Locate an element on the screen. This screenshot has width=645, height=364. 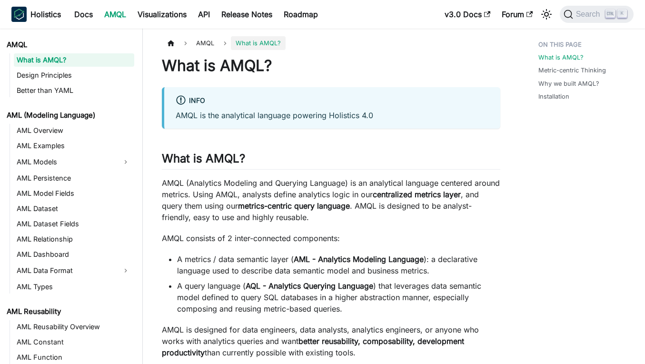
a: Better than YAML is located at coordinates (74, 90).